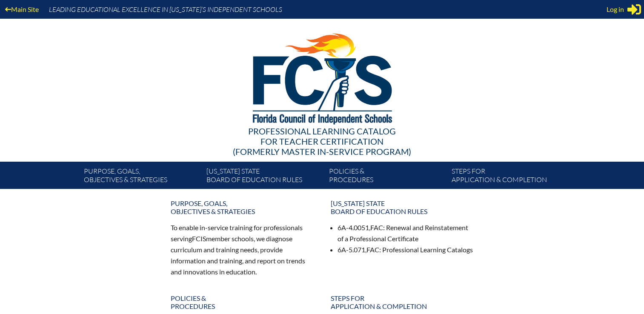 This screenshot has width=644, height=314. I want to click on span: for Teacher Certification, so click(322, 141).